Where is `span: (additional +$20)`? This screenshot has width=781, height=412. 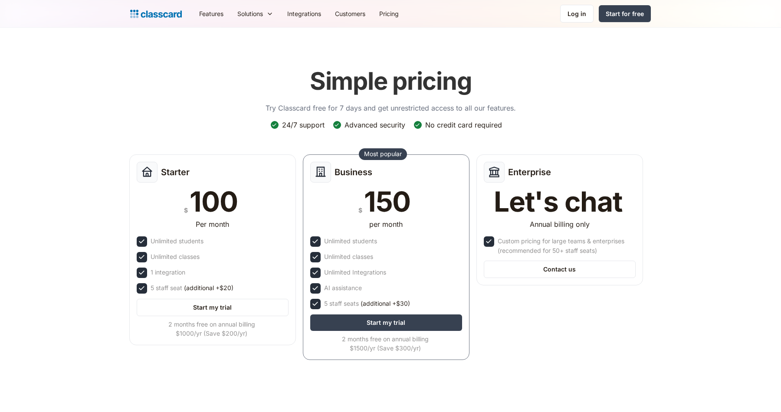 span: (additional +$20) is located at coordinates (209, 288).